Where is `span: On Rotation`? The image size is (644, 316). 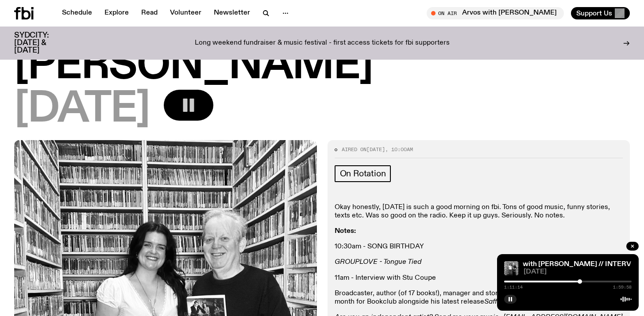
span: On Rotation is located at coordinates (363, 174).